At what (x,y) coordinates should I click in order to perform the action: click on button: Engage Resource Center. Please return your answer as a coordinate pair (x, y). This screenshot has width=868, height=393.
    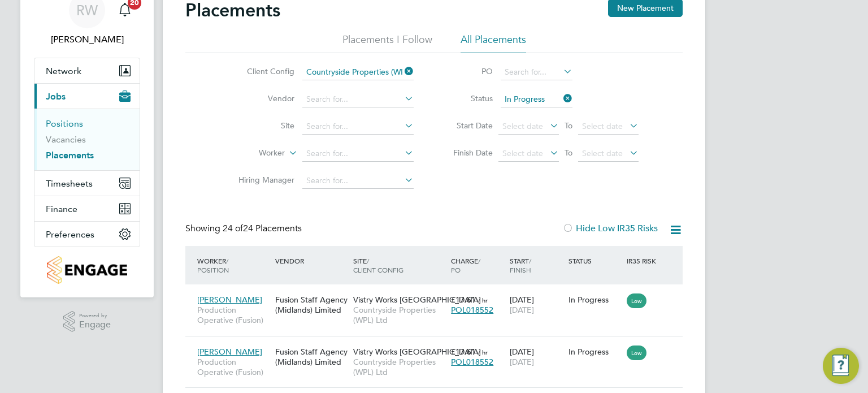
    Looking at the image, I should click on (841, 366).